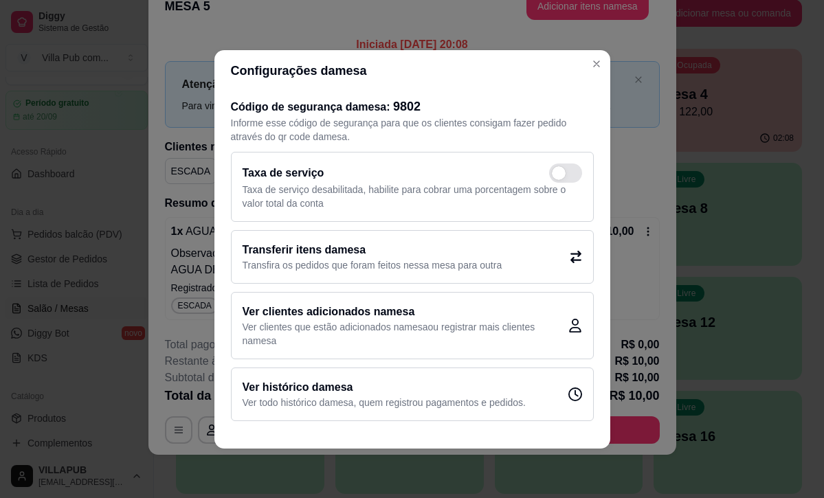 This screenshot has width=824, height=498. I want to click on h2: Transferir itens da mesa, so click(373, 250).